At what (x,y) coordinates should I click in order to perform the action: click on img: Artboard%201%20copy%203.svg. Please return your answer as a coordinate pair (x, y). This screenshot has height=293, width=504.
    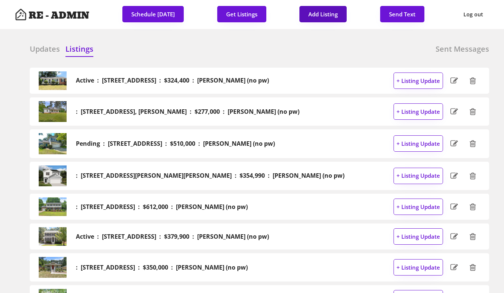
    Looking at the image, I should click on (21, 14).